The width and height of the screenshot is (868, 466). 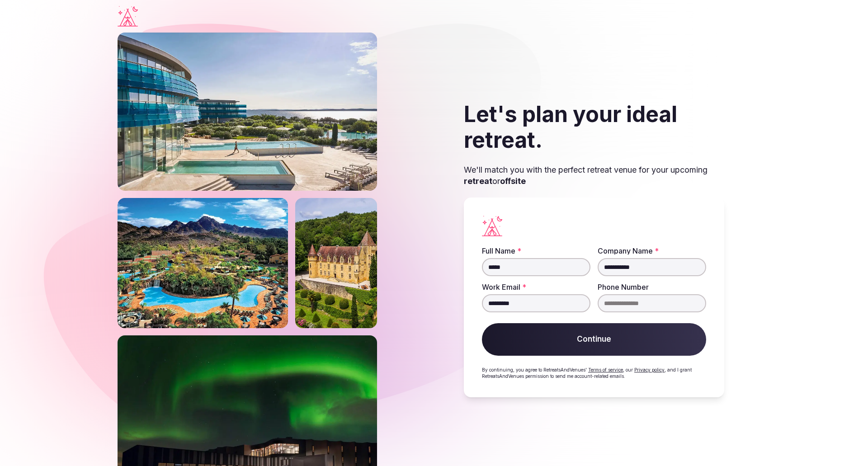 What do you see at coordinates (478, 181) in the screenshot?
I see `strong: retreat` at bounding box center [478, 181].